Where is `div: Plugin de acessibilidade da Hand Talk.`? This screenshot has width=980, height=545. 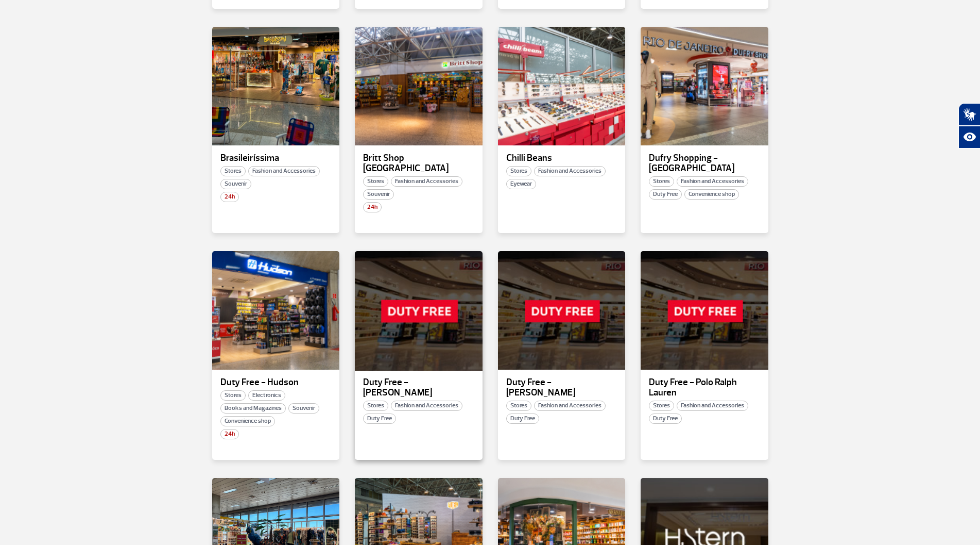 div: Plugin de acessibilidade da Hand Talk. is located at coordinates (969, 126).